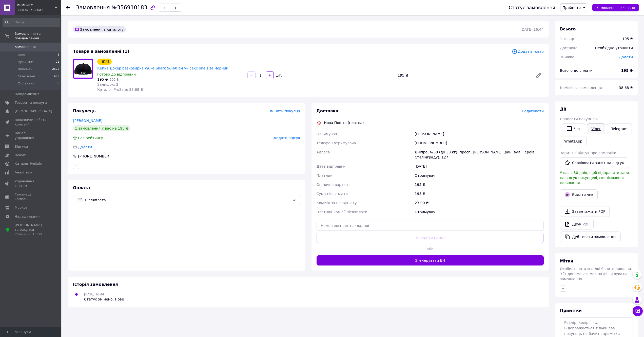  I want to click on button: Замовлення виконано, so click(616, 7).